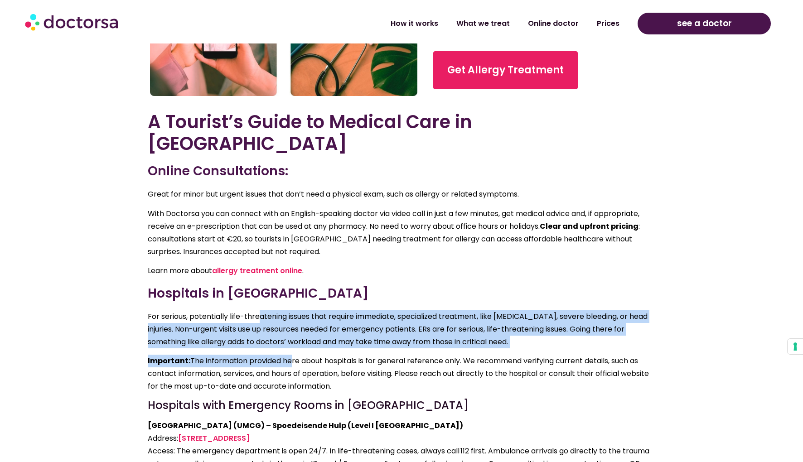 Image resolution: width=803 pixels, height=462 pixels. I want to click on p: With Doctorsa you can connect with an English-speaking doctor via video call in just a few minute..., so click(401, 233).